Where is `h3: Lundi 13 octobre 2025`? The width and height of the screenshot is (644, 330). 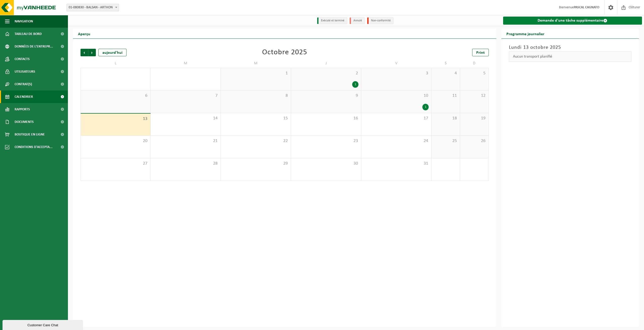 h3: Lundi 13 octobre 2025 is located at coordinates (570, 47).